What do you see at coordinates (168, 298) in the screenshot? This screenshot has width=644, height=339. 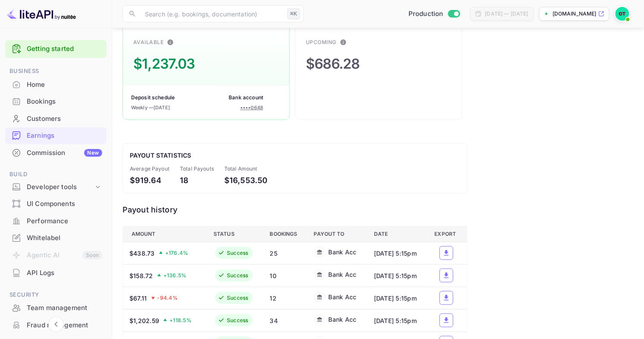 I see `span: -94.4 %` at bounding box center [168, 298].